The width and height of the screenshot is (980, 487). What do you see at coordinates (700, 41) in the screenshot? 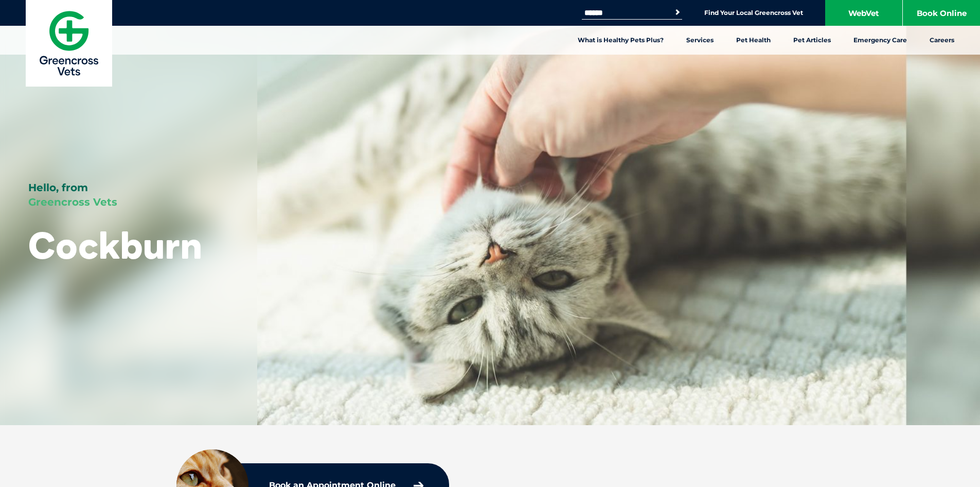
I see `a: Services` at bounding box center [700, 41].